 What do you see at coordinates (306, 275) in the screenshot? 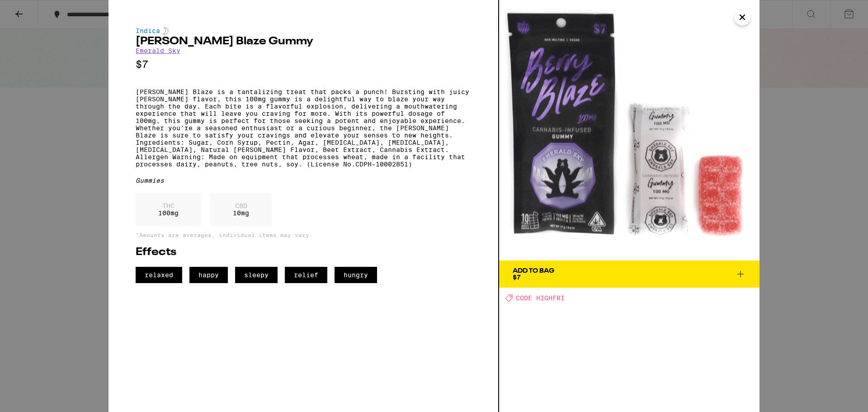
I see `span: relief` at bounding box center [306, 275].